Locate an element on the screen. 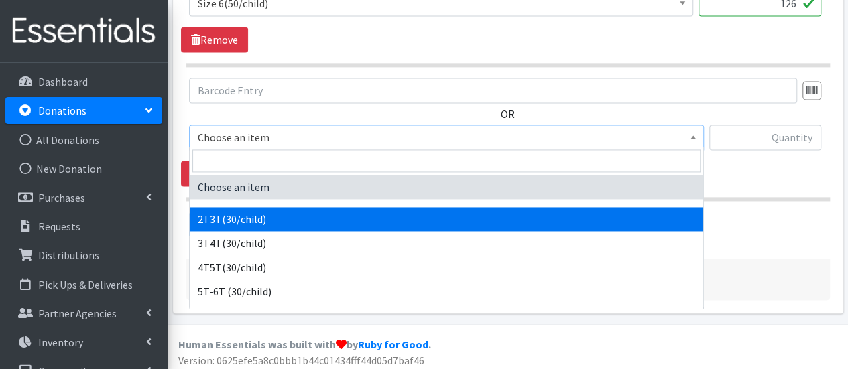 This screenshot has height=369, width=848. a: Donations is located at coordinates (84, 111).